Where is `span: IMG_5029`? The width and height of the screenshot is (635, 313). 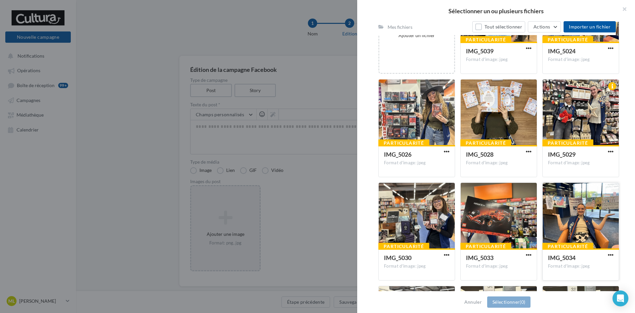 span: IMG_5029 is located at coordinates (562, 154).